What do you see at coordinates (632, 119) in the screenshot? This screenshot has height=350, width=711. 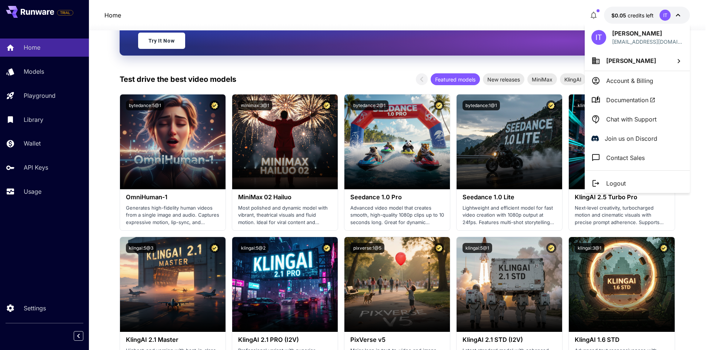 I see `p: Chat with Support` at bounding box center [632, 119].